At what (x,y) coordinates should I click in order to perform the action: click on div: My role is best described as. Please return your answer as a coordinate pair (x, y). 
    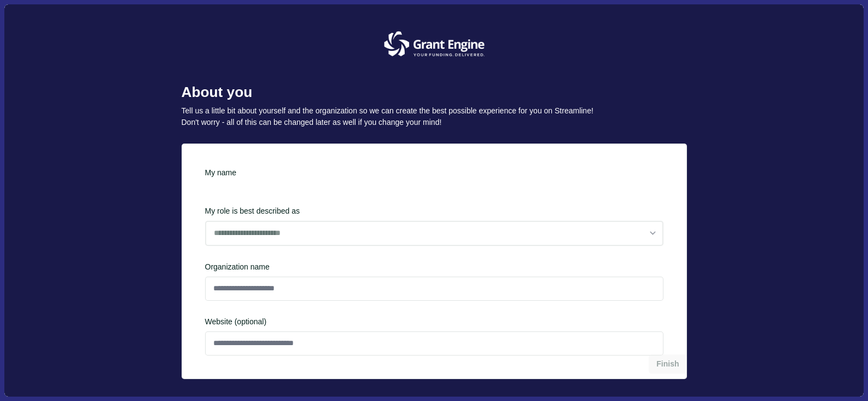
    Looking at the image, I should click on (434, 225).